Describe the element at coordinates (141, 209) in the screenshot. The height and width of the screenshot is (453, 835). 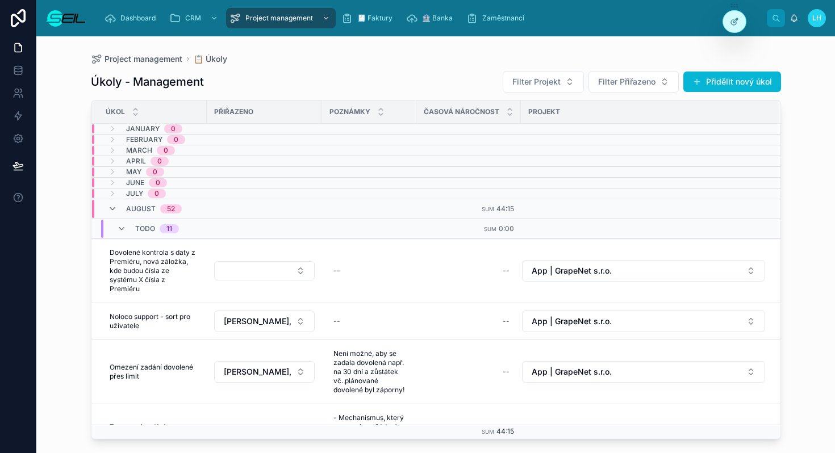
I see `span: August` at that location.